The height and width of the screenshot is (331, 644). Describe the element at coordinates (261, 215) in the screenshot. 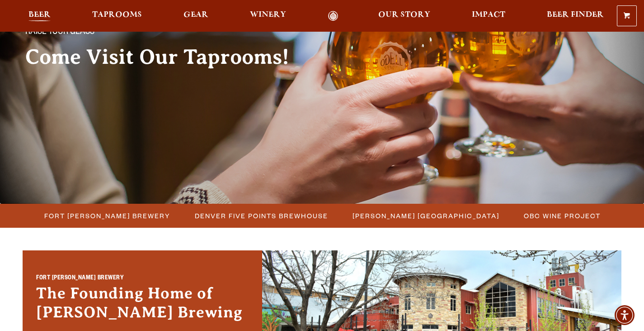

I see `a: Denver Five Points Brewhouse` at that location.